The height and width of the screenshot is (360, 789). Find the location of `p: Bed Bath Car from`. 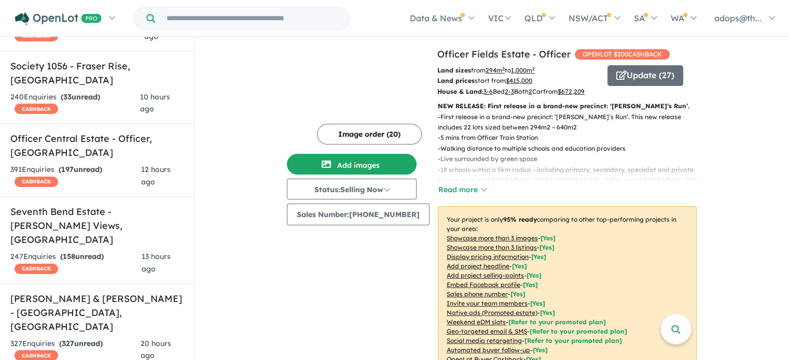

p: Bed Bath Car from is located at coordinates (518, 92).